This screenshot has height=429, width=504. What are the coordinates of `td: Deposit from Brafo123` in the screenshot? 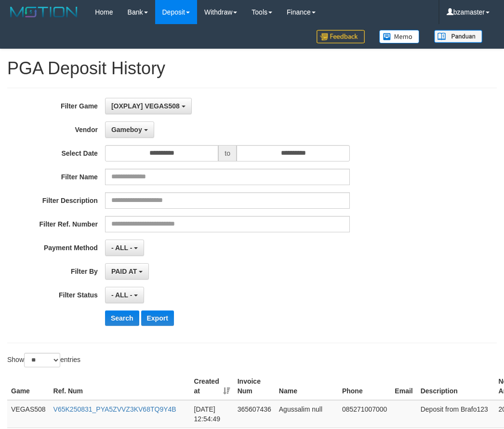 It's located at (456, 414).